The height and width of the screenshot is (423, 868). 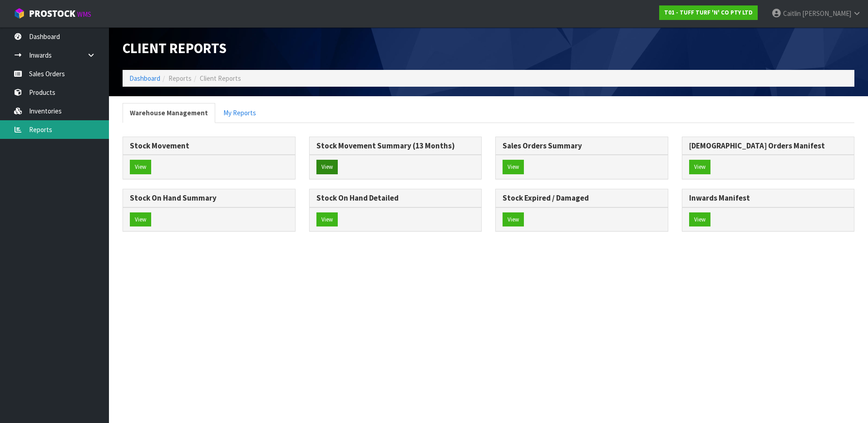 I want to click on small: WMS, so click(x=84, y=14).